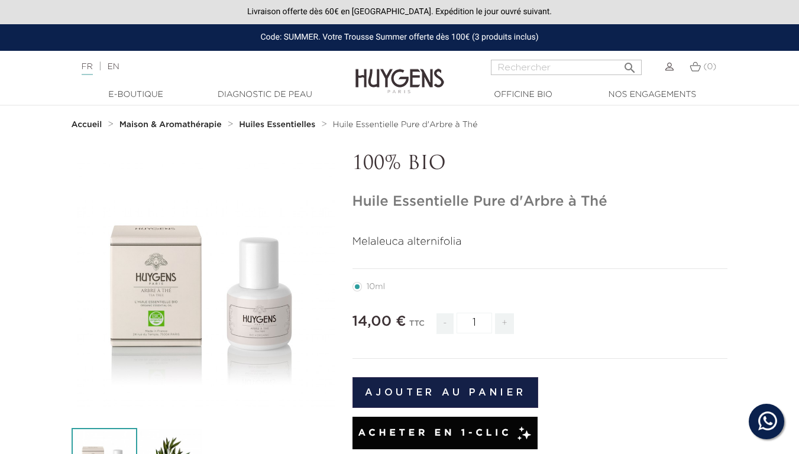  I want to click on img: Huygens, so click(400, 72).